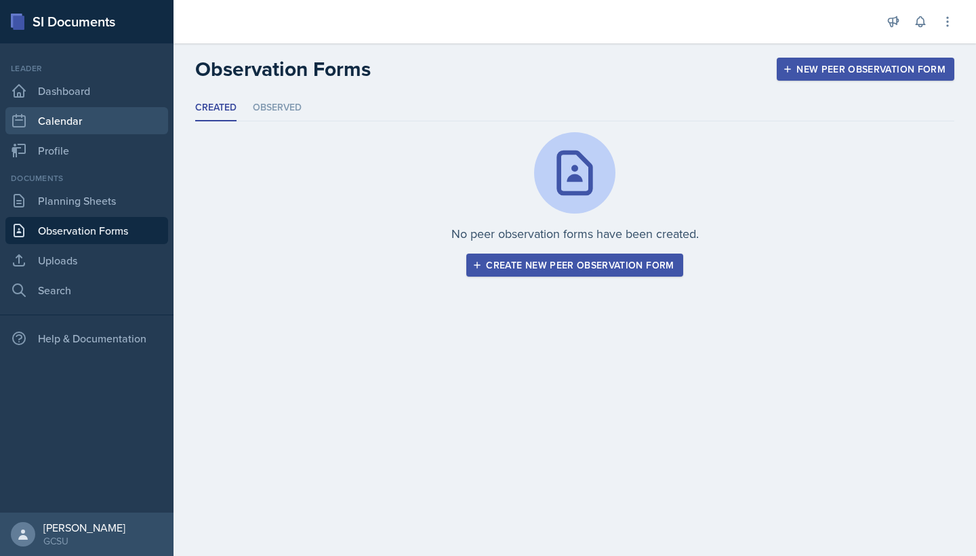 Image resolution: width=976 pixels, height=556 pixels. Describe the element at coordinates (87, 290) in the screenshot. I see `a: Search` at that location.